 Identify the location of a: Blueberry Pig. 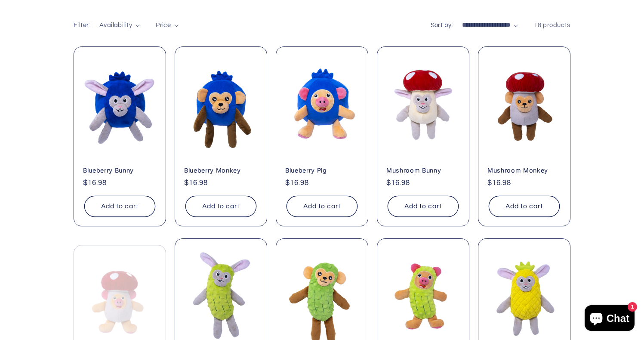
(322, 171).